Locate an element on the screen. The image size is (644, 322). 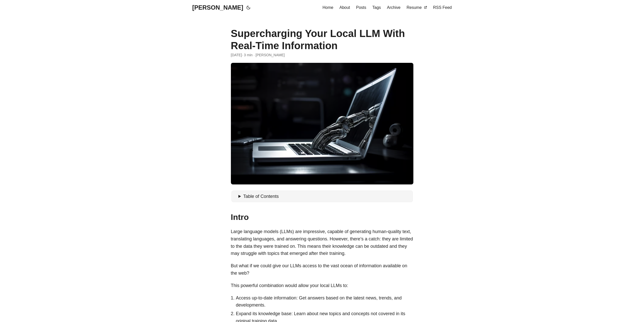
li: Access up-to-date information: Get answers based on the latest news, trends, and developments. is located at coordinates (325, 302).